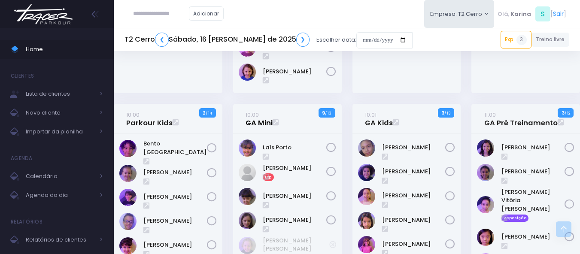 Image resolution: width=580 pixels, height=254 pixels. I want to click on a: Sair, so click(558, 14).